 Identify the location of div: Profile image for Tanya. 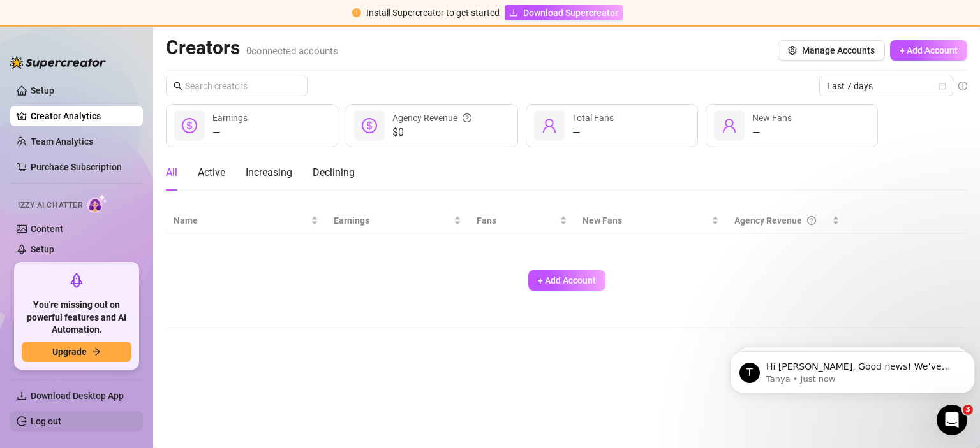
(24, 48).